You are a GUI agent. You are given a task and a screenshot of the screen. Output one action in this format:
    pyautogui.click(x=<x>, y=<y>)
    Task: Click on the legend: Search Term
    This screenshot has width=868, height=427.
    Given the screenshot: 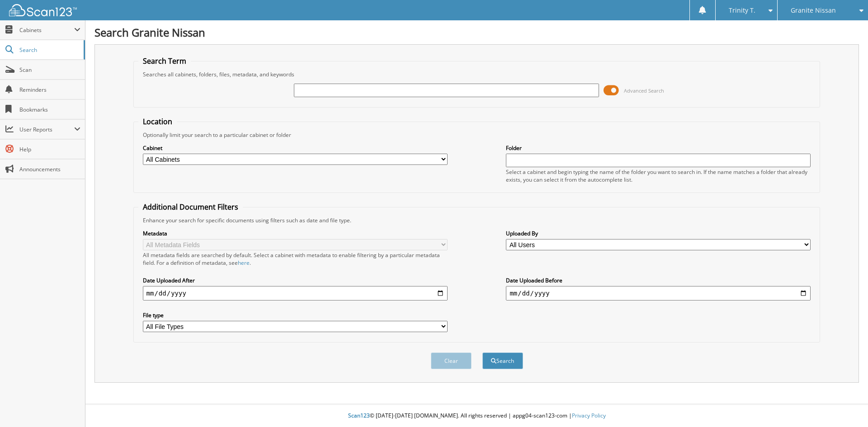 What is the action you would take?
    pyautogui.click(x=164, y=61)
    